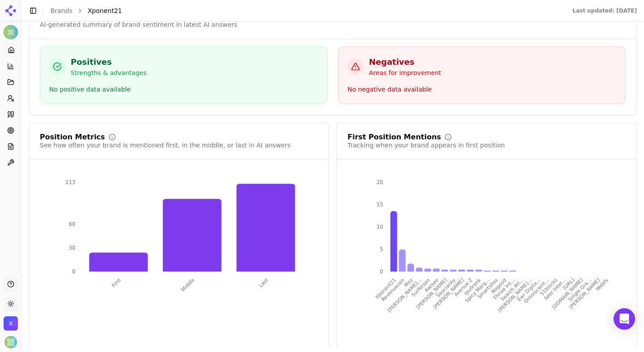 This screenshot has height=352, width=644. Describe the element at coordinates (105, 11) in the screenshot. I see `span: Xponent21` at that location.